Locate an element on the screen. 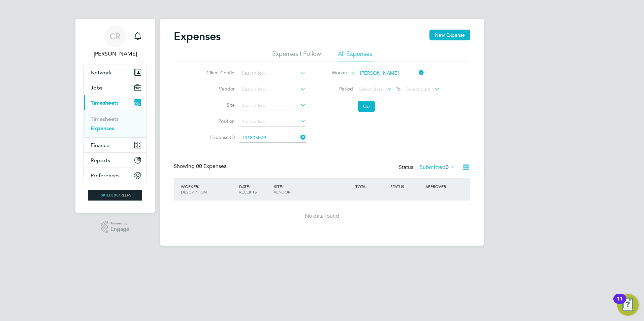 The height and width of the screenshot is (321, 644). span: Powered by is located at coordinates (120, 224).